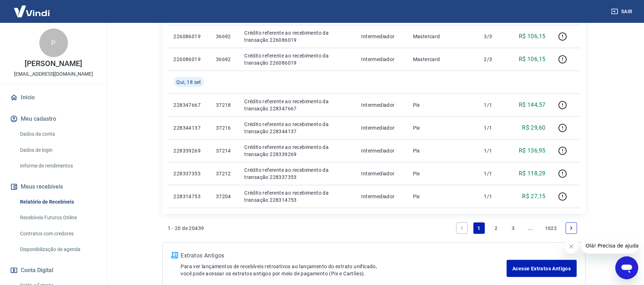 The width and height of the screenshot is (644, 285). Describe the element at coordinates (189, 128) in the screenshot. I see `p: 228344137` at that location.